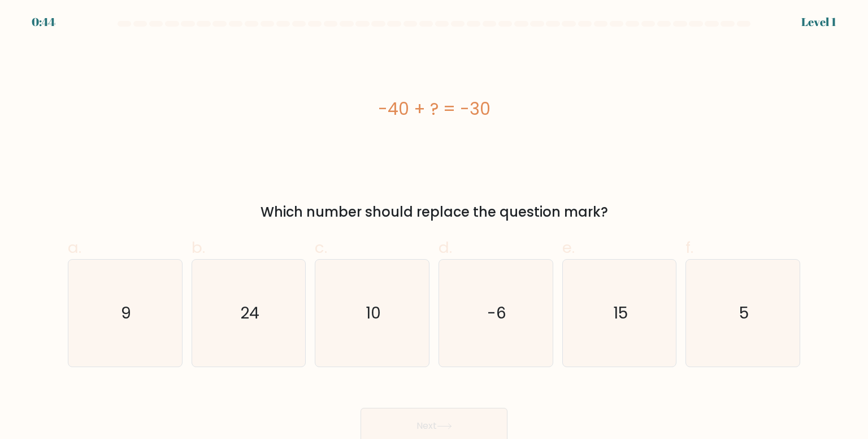  Describe the element at coordinates (126, 313) in the screenshot. I see `text: 9` at that location.